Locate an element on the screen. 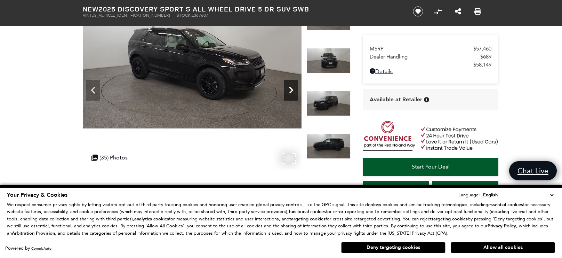 This screenshot has width=562, height=258. div: (35) Photos is located at coordinates (110, 157).